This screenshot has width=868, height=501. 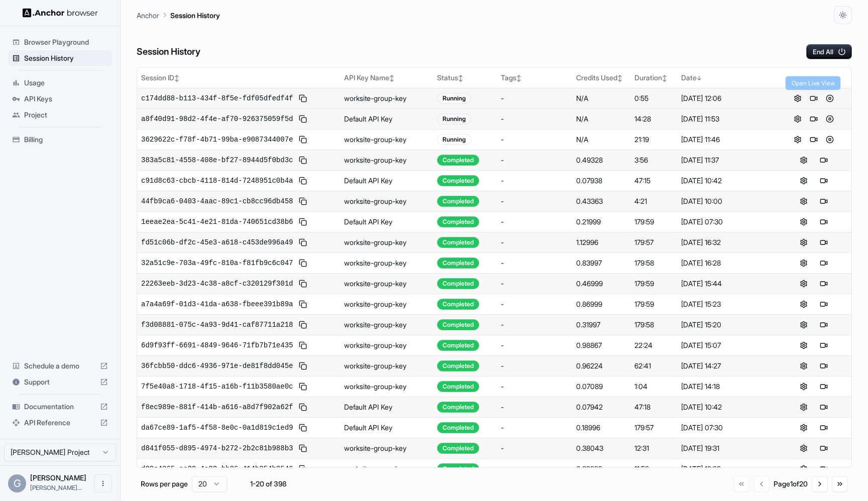 What do you see at coordinates (602, 469) in the screenshot?
I see `div: 0.32999` at bounding box center [602, 469].